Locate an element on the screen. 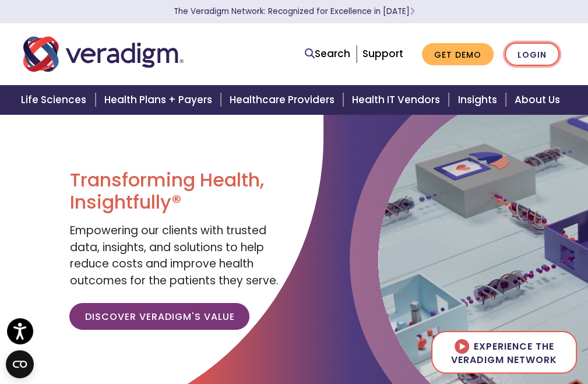 This screenshot has width=588, height=384. a: Search is located at coordinates (328, 54).